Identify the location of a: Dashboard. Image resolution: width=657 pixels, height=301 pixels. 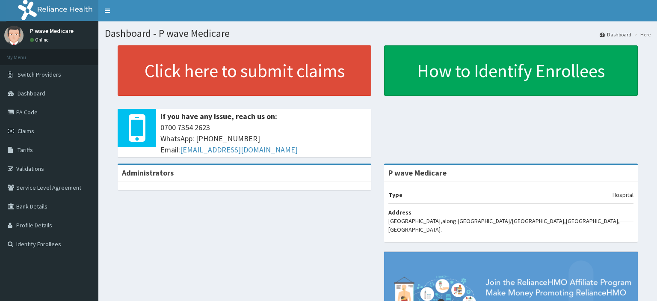
(616, 34).